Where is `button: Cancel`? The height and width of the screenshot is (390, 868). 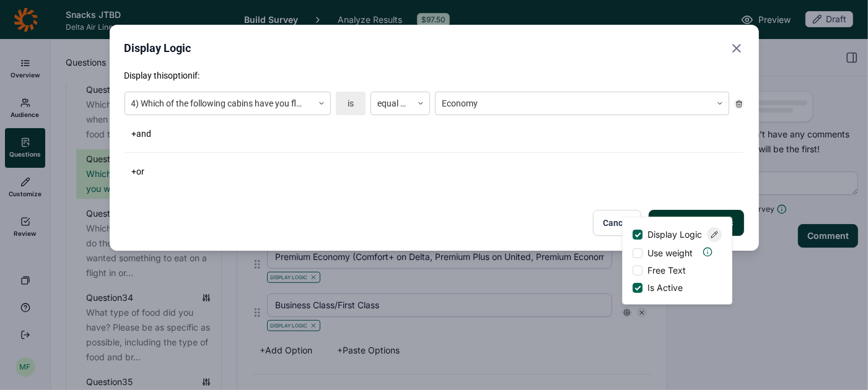 button: Cancel is located at coordinates (617, 223).